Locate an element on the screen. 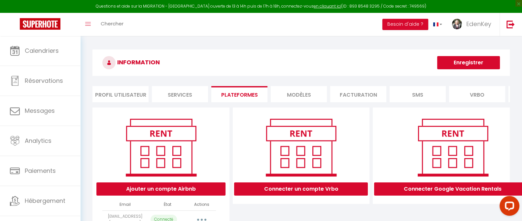 The height and width of the screenshot is (221, 522). button: Connecter un compte Vrbo is located at coordinates (301, 189).